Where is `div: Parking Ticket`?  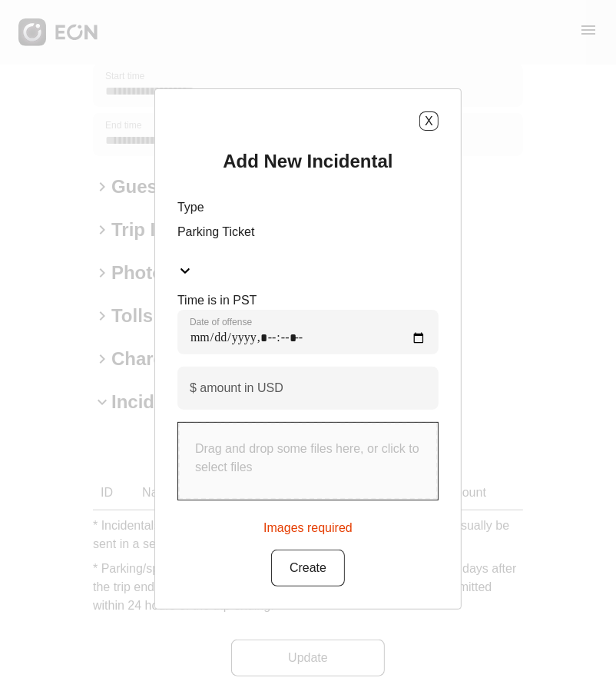
div: Parking Ticket is located at coordinates (308, 232).